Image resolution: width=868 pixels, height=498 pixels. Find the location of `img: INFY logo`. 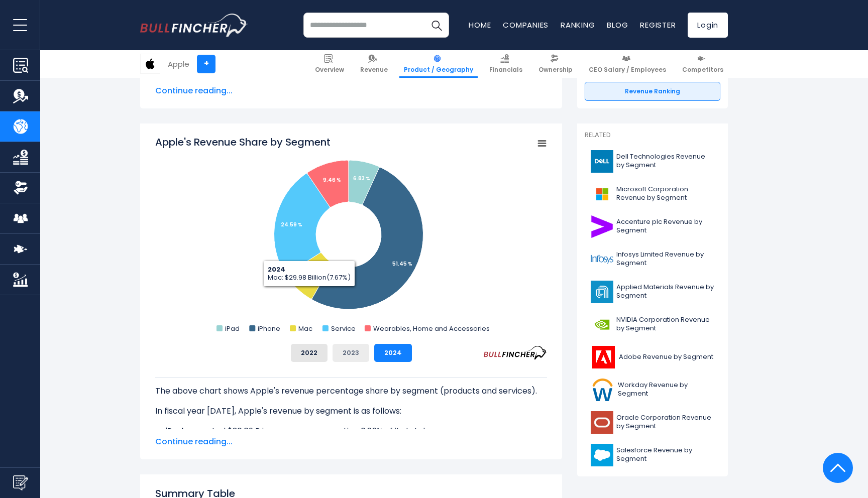

img: INFY logo is located at coordinates (602, 259).